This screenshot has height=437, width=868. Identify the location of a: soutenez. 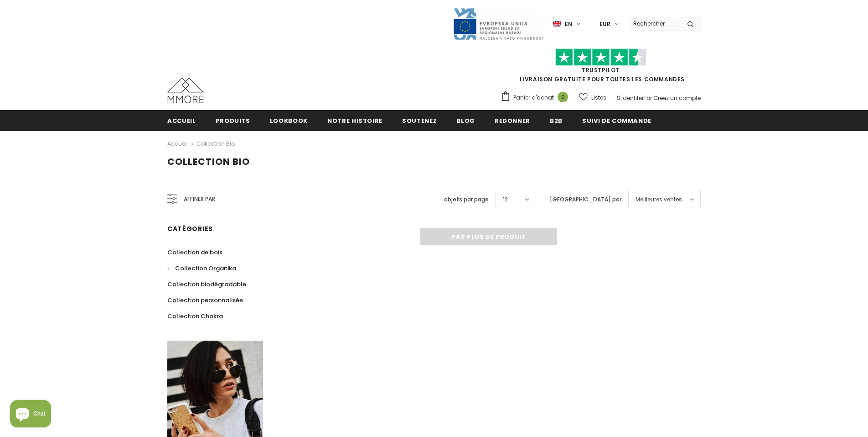
(420, 120).